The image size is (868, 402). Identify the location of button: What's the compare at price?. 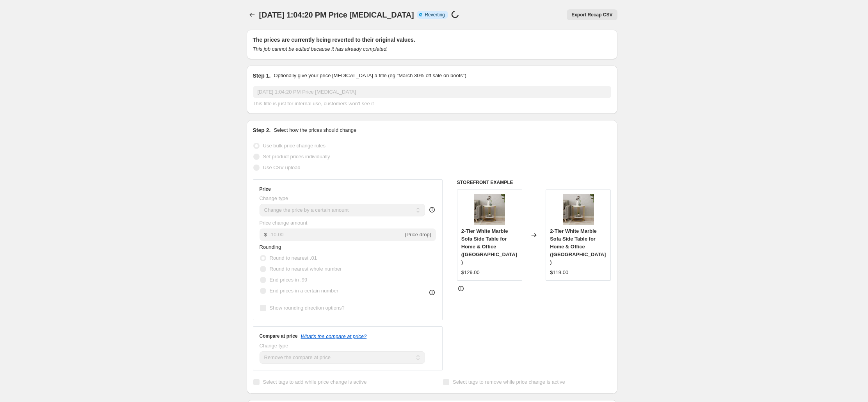
(333, 336).